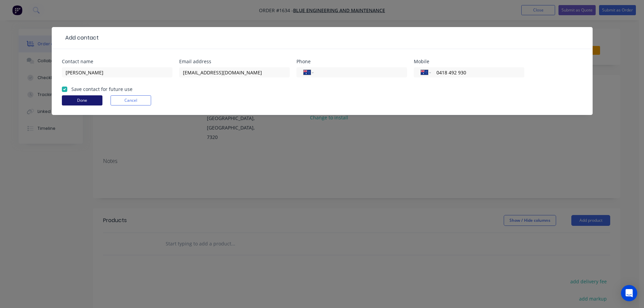  I want to click on div: Open Intercom Messenger, so click(629, 293).